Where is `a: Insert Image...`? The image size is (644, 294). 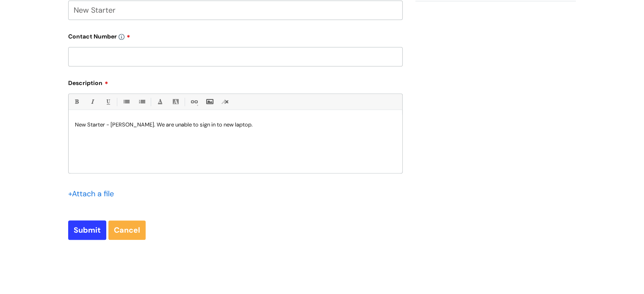
a: Insert Image... is located at coordinates (209, 102).